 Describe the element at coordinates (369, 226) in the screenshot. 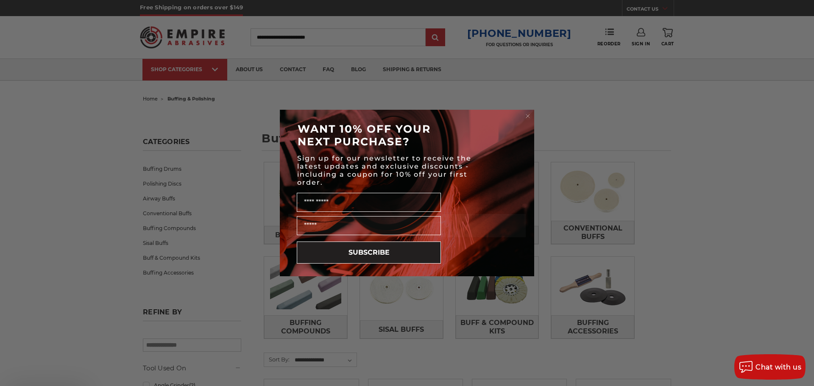

I see `input: Email` at that location.